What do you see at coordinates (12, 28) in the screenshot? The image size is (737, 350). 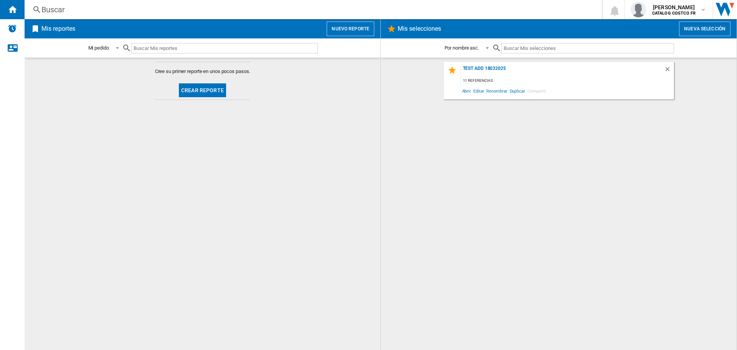 I see `img: alerts-logo.svg` at bounding box center [12, 28].